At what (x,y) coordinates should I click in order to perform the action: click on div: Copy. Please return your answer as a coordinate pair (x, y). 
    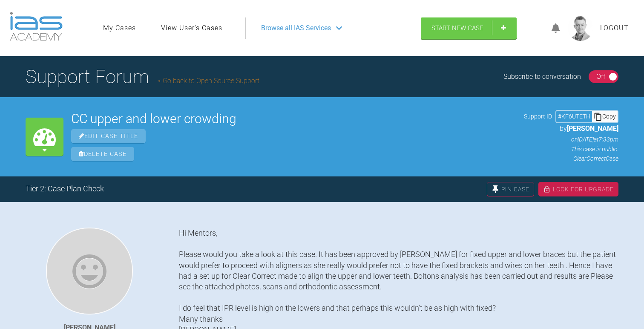
    Looking at the image, I should click on (605, 116).